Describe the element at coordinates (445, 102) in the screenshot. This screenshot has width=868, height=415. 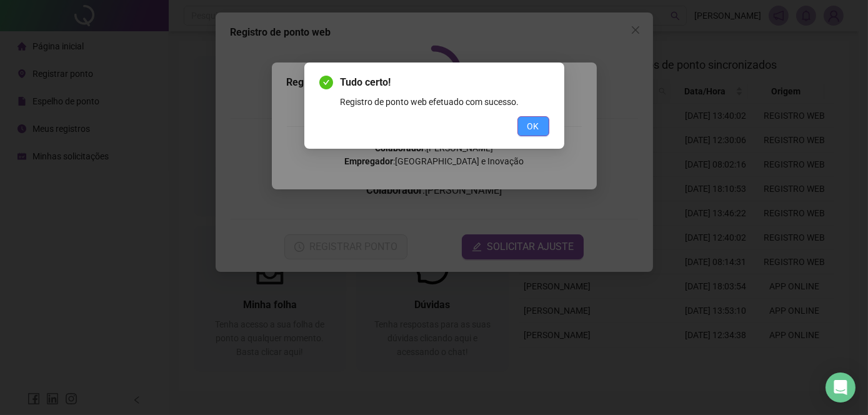
I see `div: Registro de ponto web efetuado com sucesso.` at that location.